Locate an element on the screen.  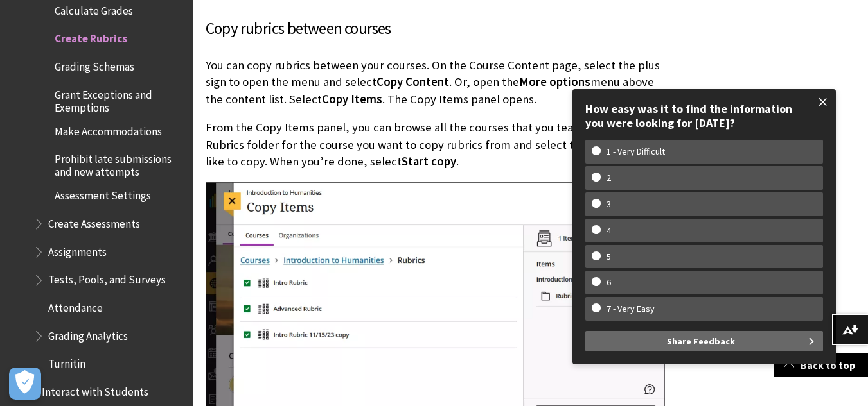
span: Create Assessments is located at coordinates (94, 222).